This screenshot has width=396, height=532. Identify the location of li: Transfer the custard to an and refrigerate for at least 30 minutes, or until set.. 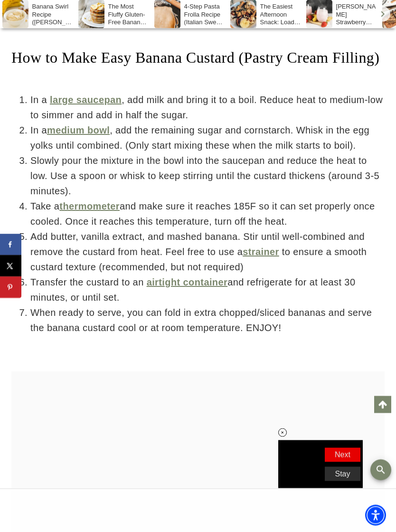
(207, 290).